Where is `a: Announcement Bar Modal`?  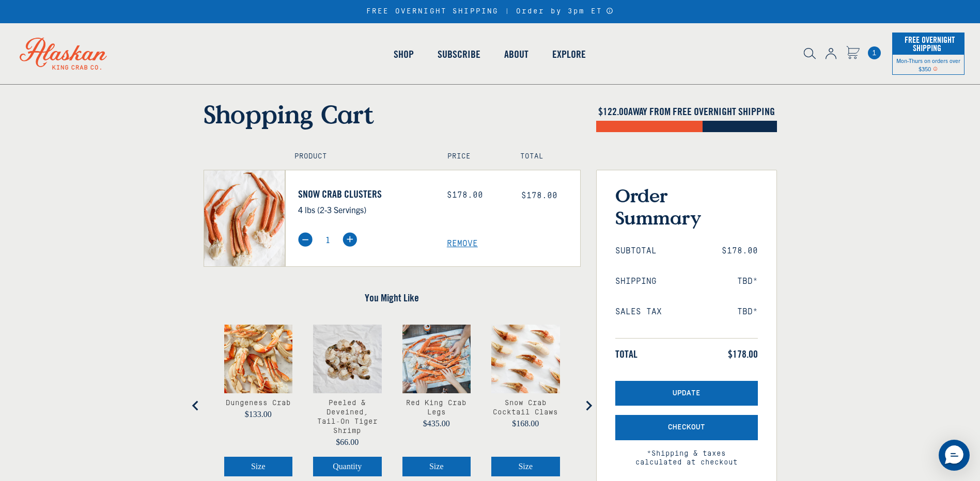
a: Announcement Bar Modal is located at coordinates (610, 11).